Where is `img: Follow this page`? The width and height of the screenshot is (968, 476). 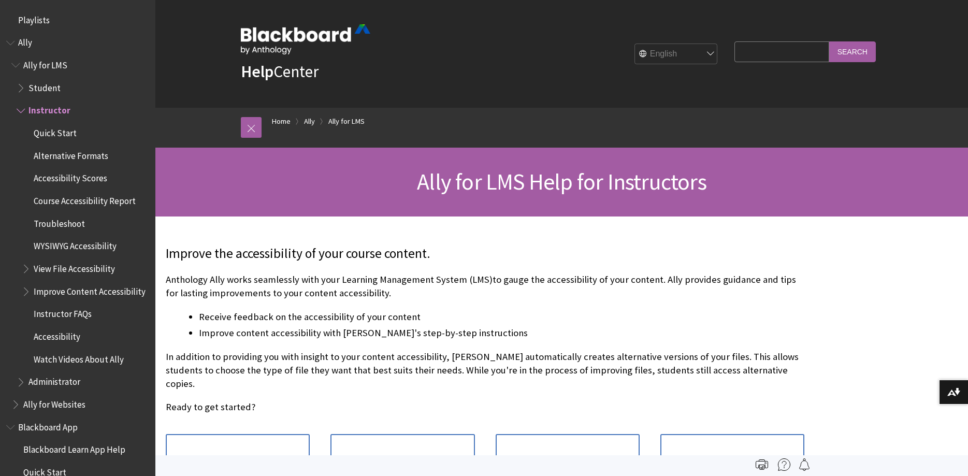 img: Follow this page is located at coordinates (805, 465).